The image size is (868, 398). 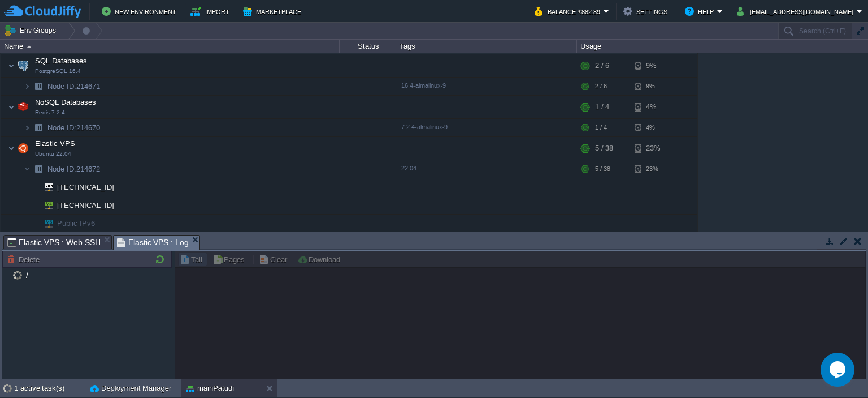 What do you see at coordinates (487, 46) in the screenshot?
I see `div: Tags` at bounding box center [487, 46].